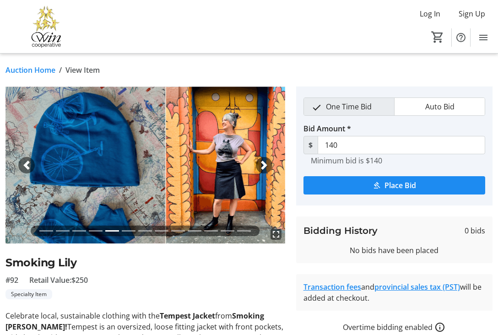 The image size is (498, 335). What do you see at coordinates (333, 287) in the screenshot?
I see `a: Transaction fees` at bounding box center [333, 287].